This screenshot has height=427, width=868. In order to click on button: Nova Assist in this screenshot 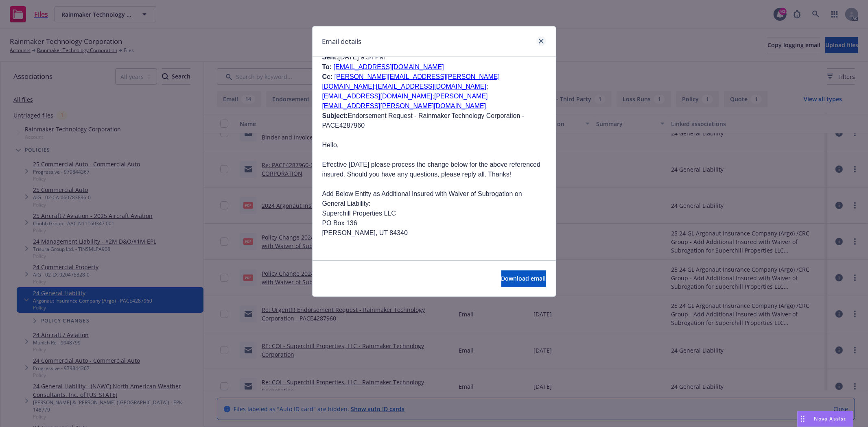, I will do `click(825, 418)`.